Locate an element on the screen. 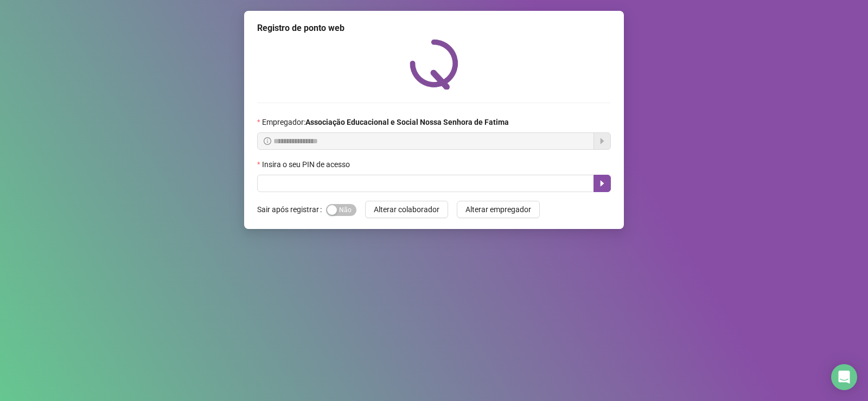  img: QRPoint is located at coordinates (434, 64).